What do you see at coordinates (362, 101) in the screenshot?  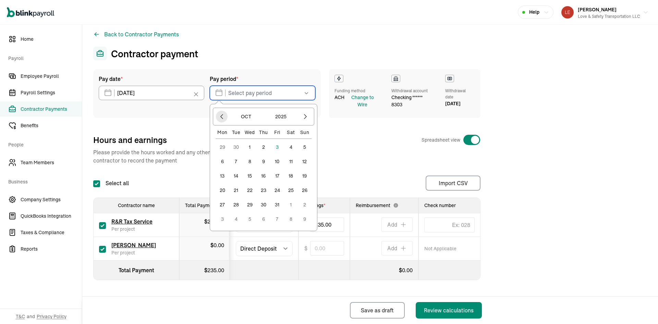 I see `div: Change to Wire` at bounding box center [362, 101].